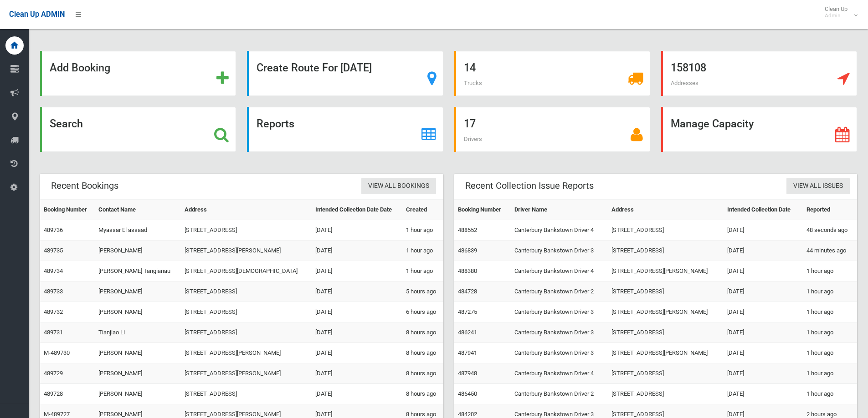  I want to click on a: 489728, so click(54, 393).